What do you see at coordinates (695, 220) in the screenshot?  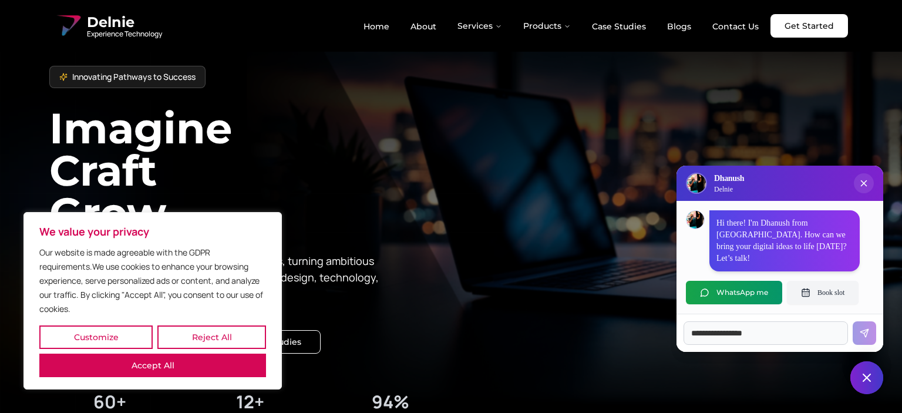 I see `img: Dhanush` at bounding box center [695, 220].